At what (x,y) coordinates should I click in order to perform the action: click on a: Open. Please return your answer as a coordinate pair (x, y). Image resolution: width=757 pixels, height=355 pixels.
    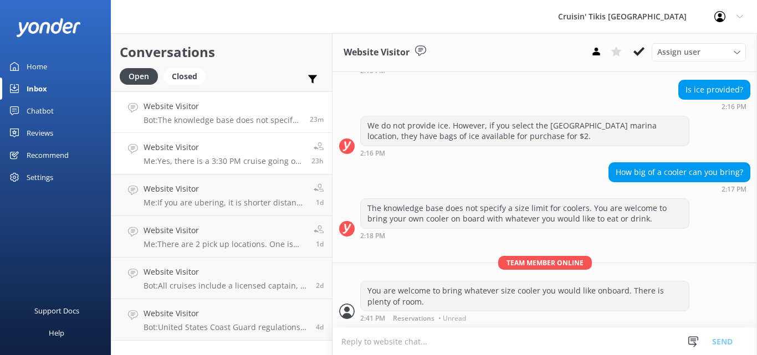
    Looking at the image, I should click on (141, 76).